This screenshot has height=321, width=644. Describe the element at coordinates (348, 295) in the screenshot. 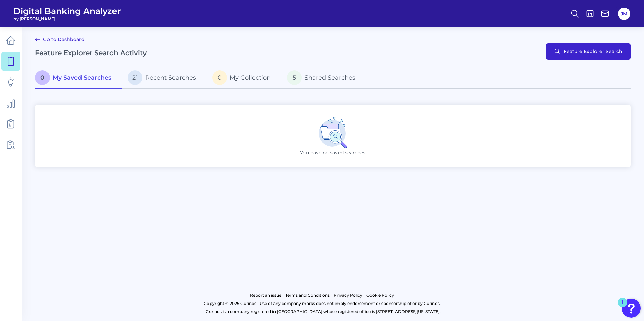

I see `a: Privacy Policy` at that location.